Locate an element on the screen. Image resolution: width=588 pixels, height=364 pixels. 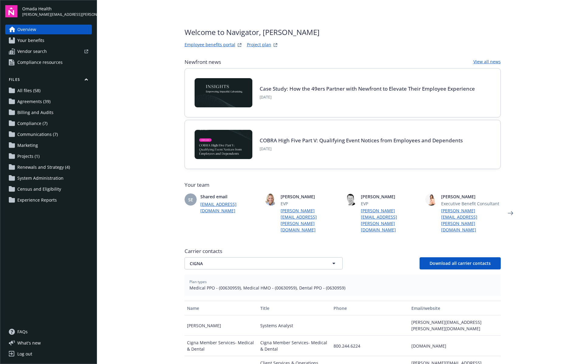
span: Medical PPO - (00630959), Medical HMO - (00630959), Dental PPO - (0630959) is located at coordinates (343, 288).